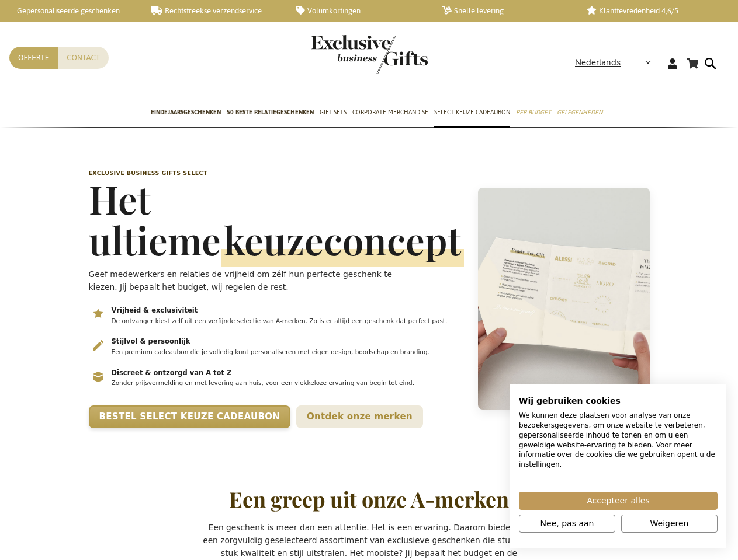  I want to click on h1: Het ultieme, so click(276, 220).